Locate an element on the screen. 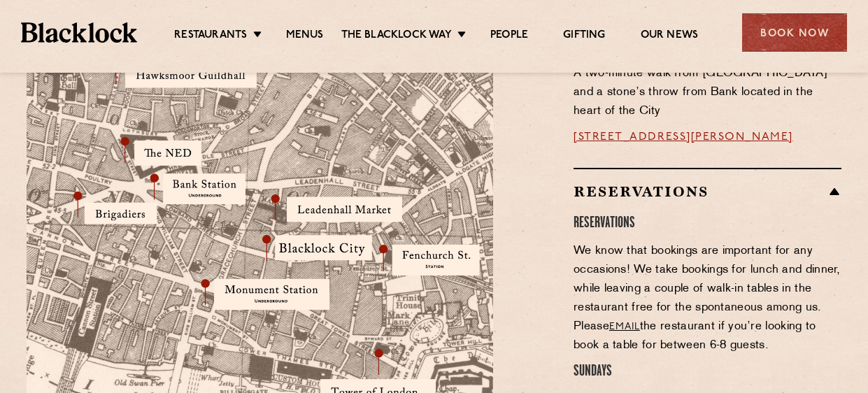  img: BL_Textured_Logo-footer-cropped.svg is located at coordinates (79, 32).